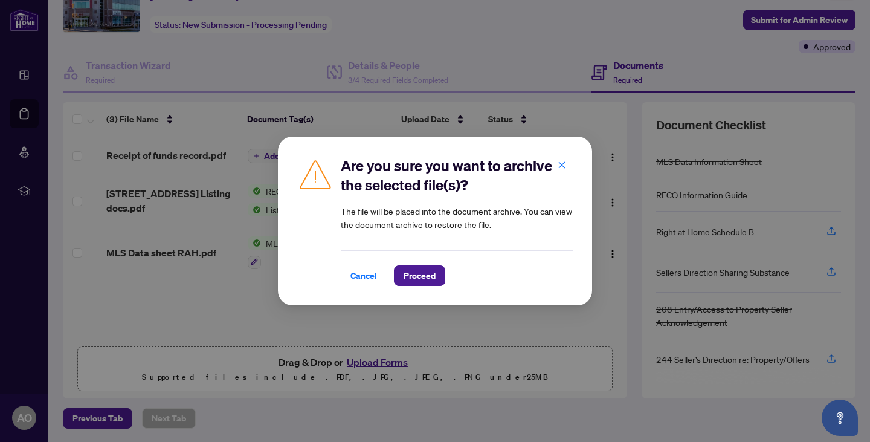 This screenshot has width=870, height=442. Describe the element at coordinates (315, 174) in the screenshot. I see `img: Caution Icon` at that location.